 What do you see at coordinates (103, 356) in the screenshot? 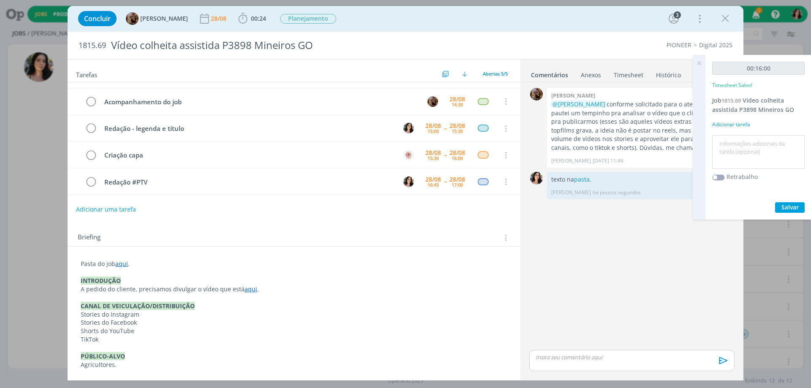
I see `strong: PÚBLICO-ALVO` at bounding box center [103, 356].